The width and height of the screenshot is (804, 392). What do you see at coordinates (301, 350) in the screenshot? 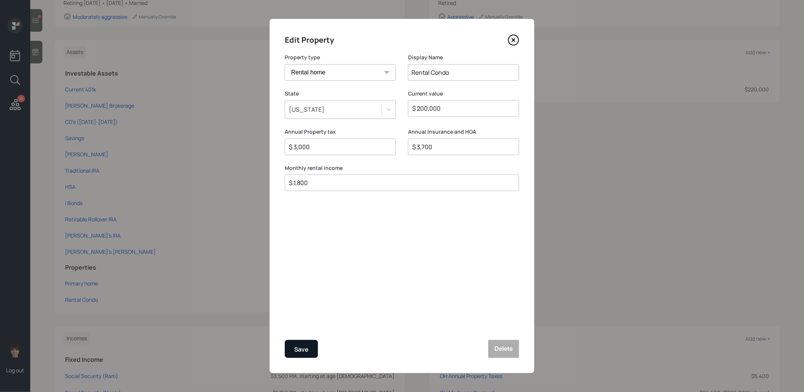
I see `div: Save` at bounding box center [301, 350].